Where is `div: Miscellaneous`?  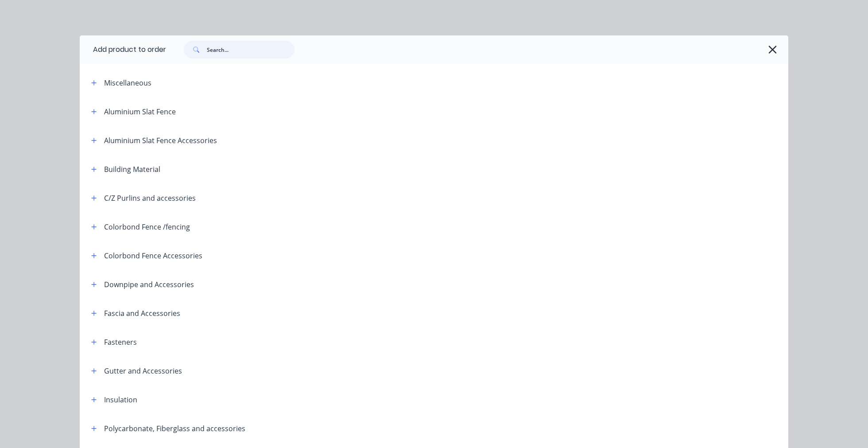 div: Miscellaneous is located at coordinates (127, 83).